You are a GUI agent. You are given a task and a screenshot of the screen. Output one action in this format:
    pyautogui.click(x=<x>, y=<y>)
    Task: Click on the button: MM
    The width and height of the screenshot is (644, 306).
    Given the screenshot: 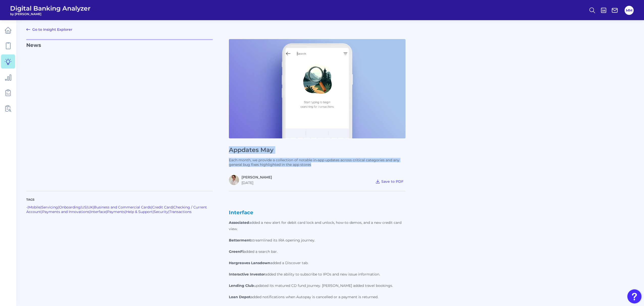 What is the action you would take?
    pyautogui.click(x=629, y=11)
    